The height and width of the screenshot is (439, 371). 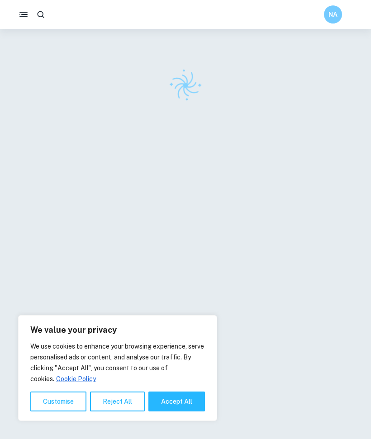 I want to click on h6: NA, so click(x=333, y=14).